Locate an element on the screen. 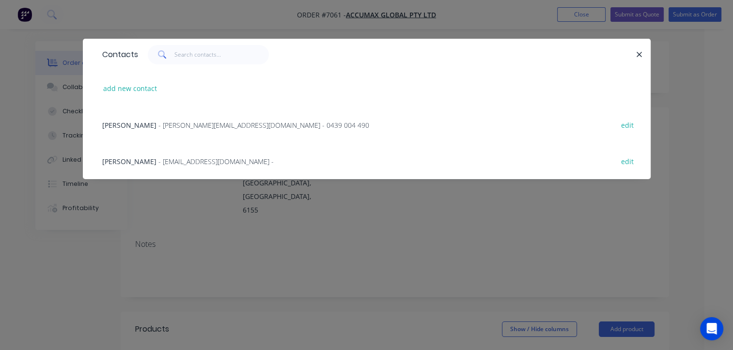  input: Search contacts... is located at coordinates (221, 55).